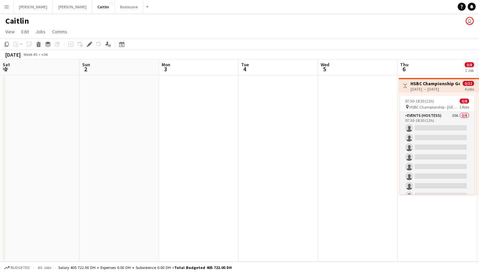  I want to click on span: Total Budgeted 405 722.00 DH, so click(203, 267).